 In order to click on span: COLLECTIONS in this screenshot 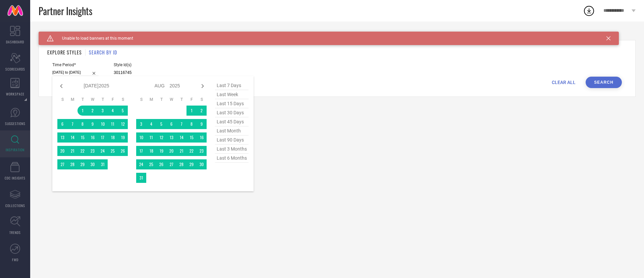, I will do `click(15, 205)`.